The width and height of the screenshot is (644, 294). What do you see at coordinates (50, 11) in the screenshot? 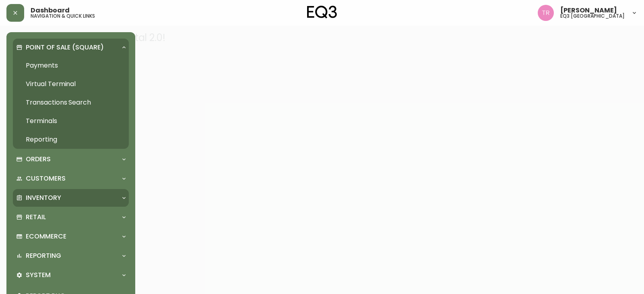
I see `span: Dashboard` at bounding box center [50, 11].